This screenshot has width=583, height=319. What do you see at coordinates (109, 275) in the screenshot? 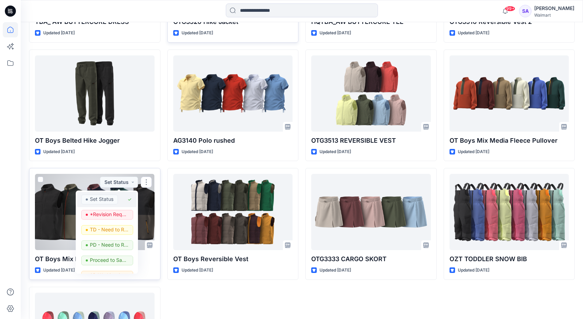
I see `p: 3D Working Session - Need to Review` at bounding box center [109, 275].